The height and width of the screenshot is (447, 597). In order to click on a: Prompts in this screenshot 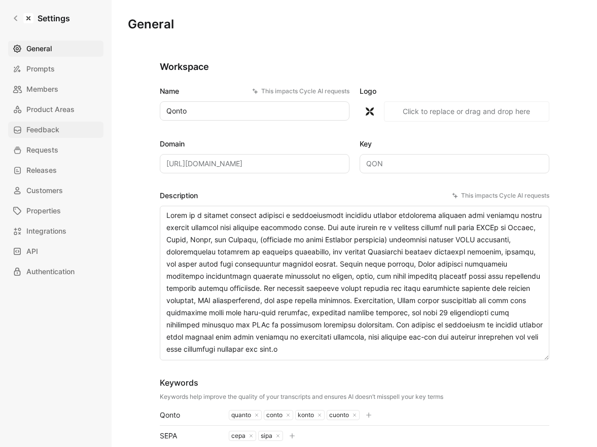, I will do `click(56, 69)`.